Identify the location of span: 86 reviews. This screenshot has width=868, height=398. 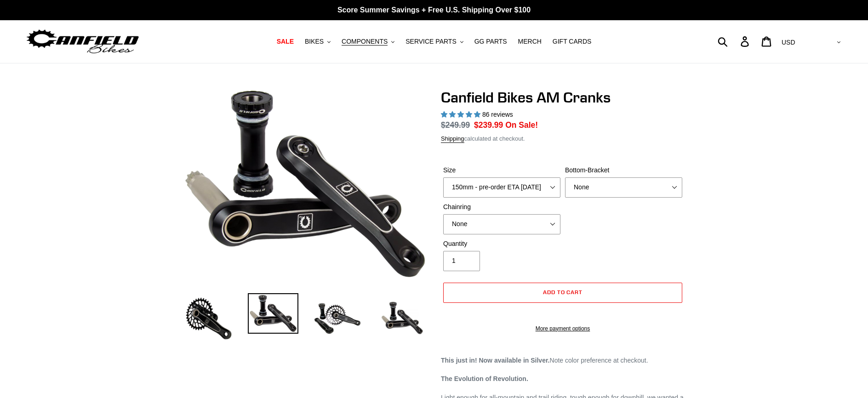
(498, 115).